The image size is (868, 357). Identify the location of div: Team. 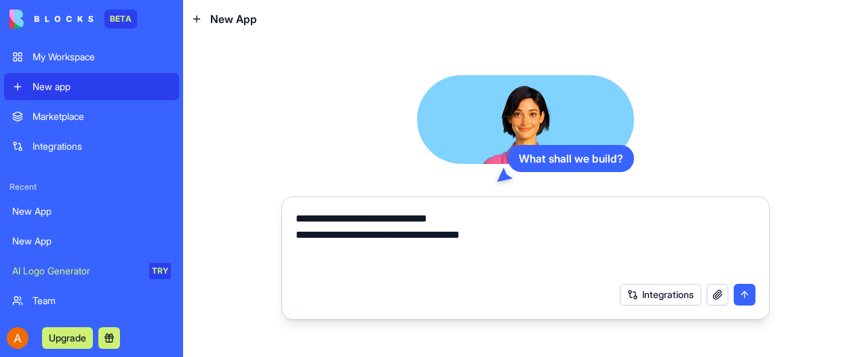
(102, 301).